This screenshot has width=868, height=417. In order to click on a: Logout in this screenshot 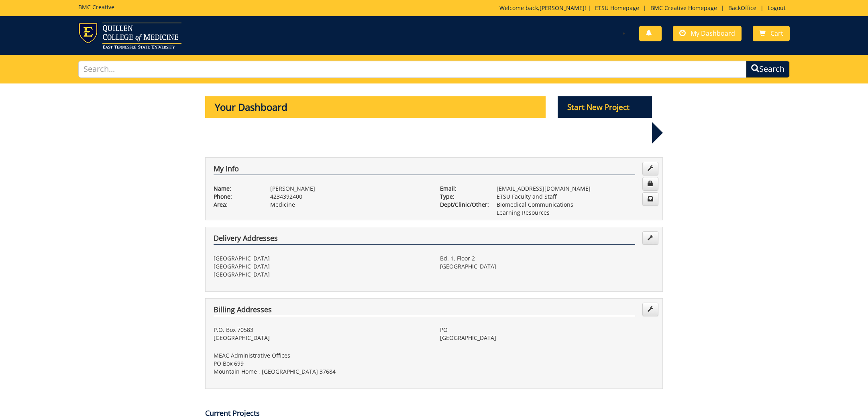, I will do `click(777, 8)`.